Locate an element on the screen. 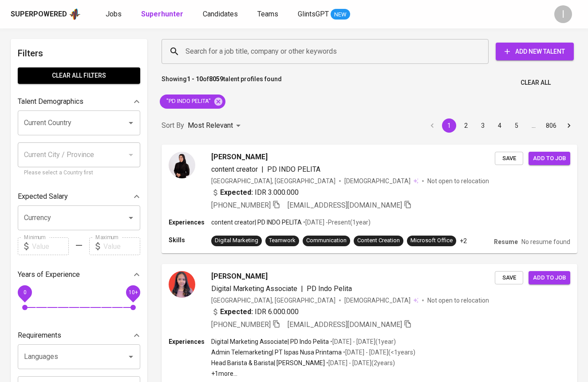  p: Most Relevant is located at coordinates (210, 125).